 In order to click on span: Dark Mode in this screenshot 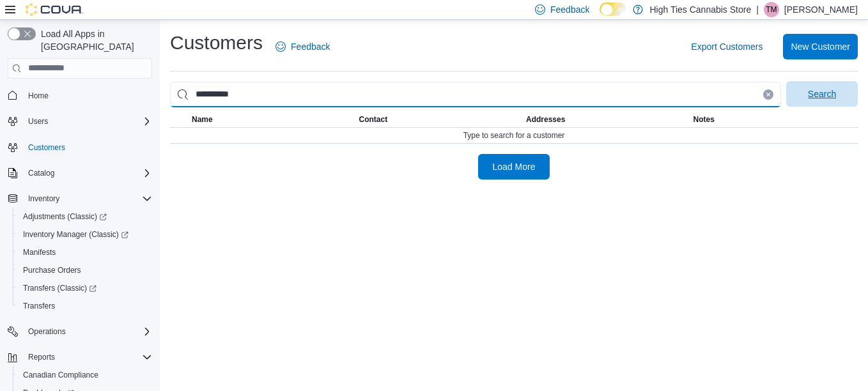, I will do `click(600, 16)`.